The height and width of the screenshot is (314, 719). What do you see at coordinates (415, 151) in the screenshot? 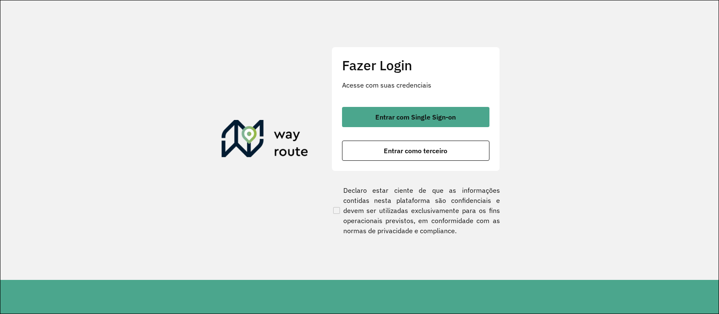
I see `span: Entrar como terceiro` at bounding box center [415, 151].